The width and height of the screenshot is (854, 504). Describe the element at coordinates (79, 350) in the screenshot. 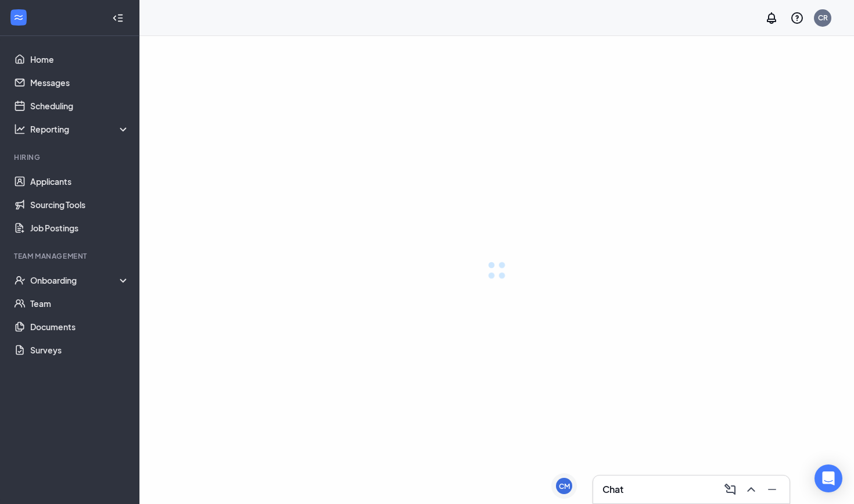

I see `a: Surveys` at that location.